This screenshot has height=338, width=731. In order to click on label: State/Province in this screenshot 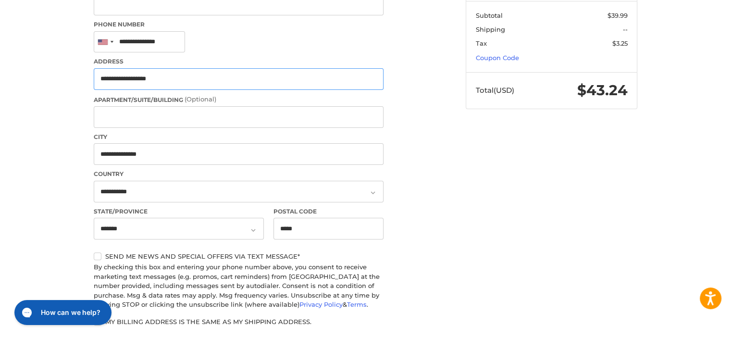, I will do `click(179, 212)`.